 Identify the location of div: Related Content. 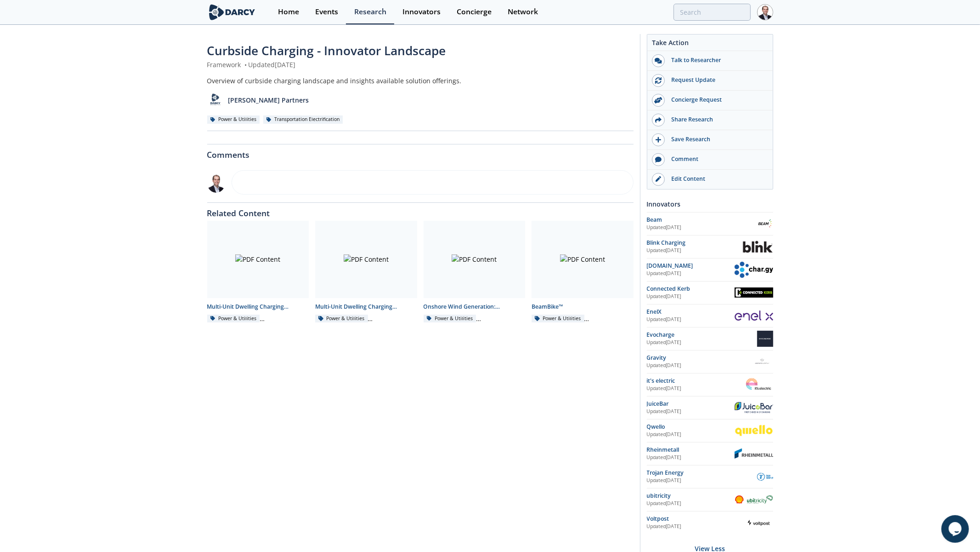
(421, 210).